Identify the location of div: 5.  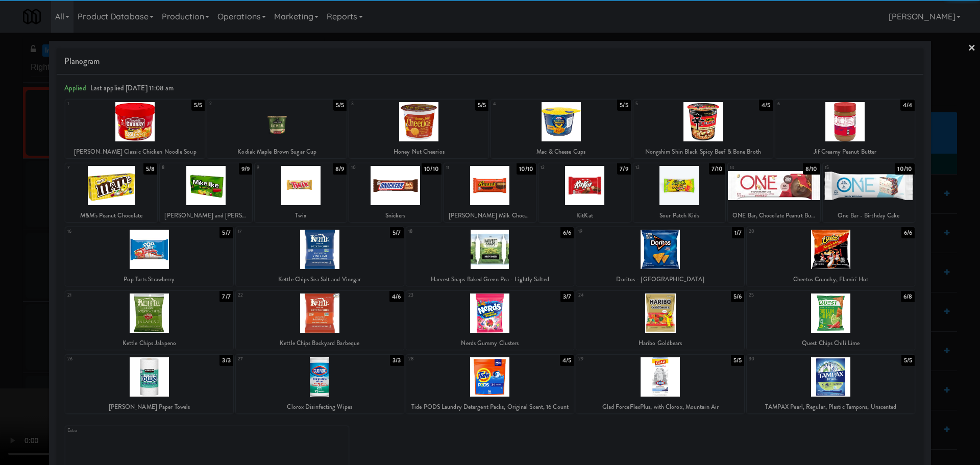
(669, 104).